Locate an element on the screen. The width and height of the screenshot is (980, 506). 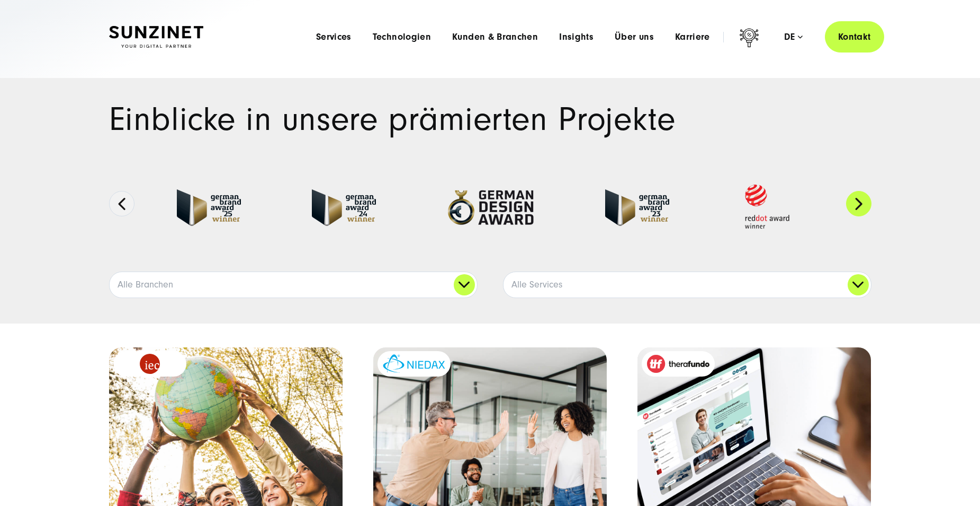
a: Alle Services is located at coordinates (687, 285).